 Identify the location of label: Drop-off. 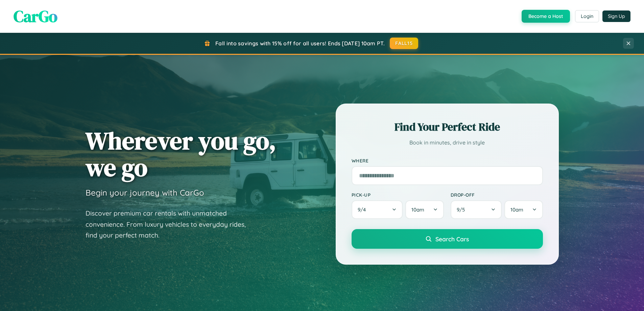
(497, 195).